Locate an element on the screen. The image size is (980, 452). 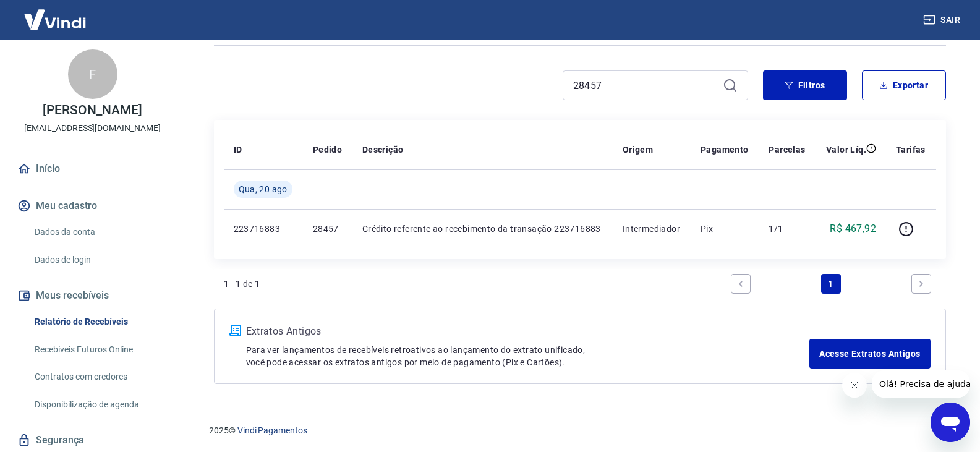
button: Meus recebíveis is located at coordinates (92, 296).